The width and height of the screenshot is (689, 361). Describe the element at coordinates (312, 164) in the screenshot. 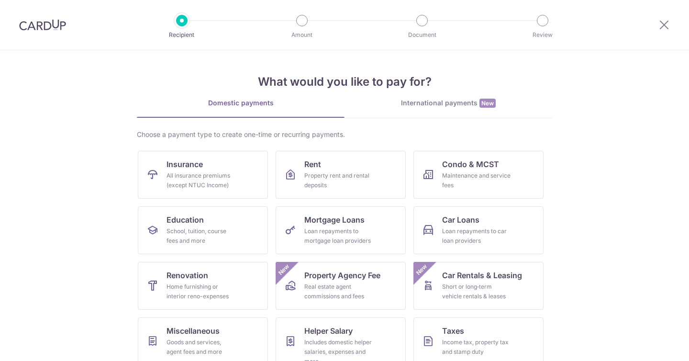

I see `span: Rent` at that location.